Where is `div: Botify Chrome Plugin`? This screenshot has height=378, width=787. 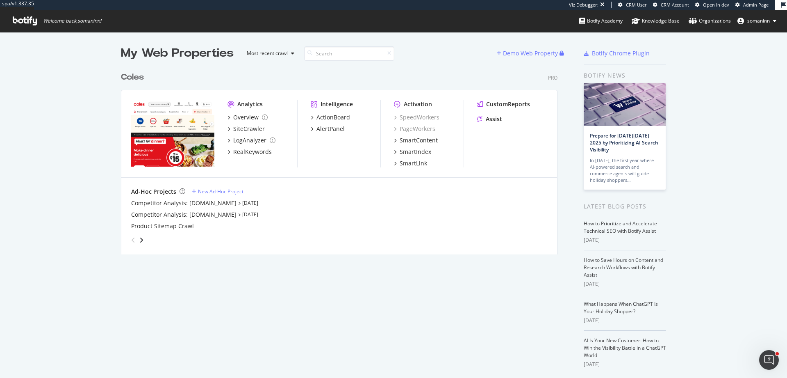 div: Botify Chrome Plugin is located at coordinates (621, 53).